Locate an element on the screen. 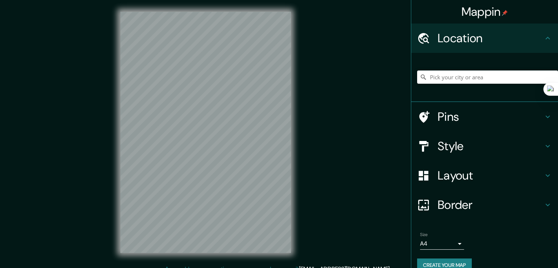  label: Size is located at coordinates (423, 234).